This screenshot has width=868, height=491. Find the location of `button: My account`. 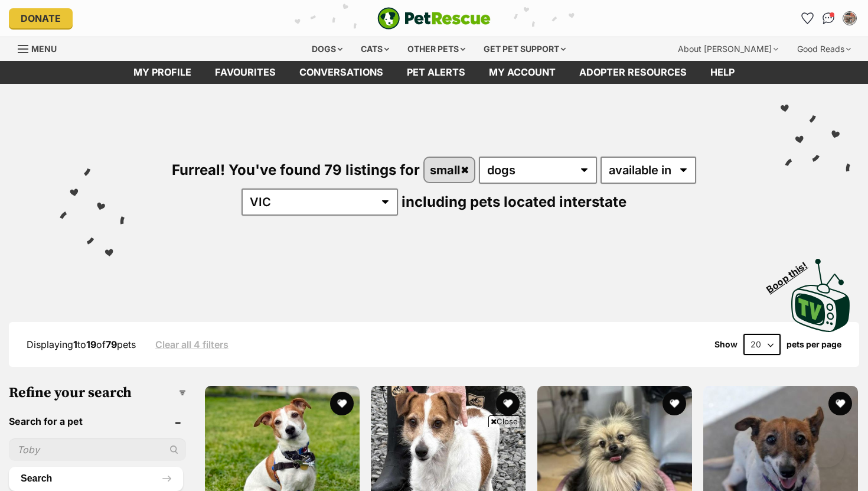

button: My account is located at coordinates (850, 19).